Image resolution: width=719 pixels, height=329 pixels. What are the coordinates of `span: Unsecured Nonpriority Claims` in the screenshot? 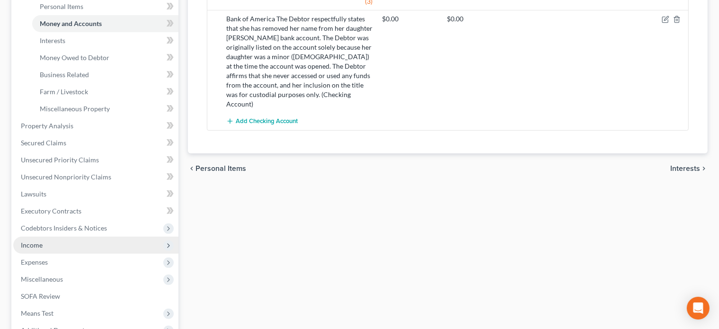 It's located at (66, 177).